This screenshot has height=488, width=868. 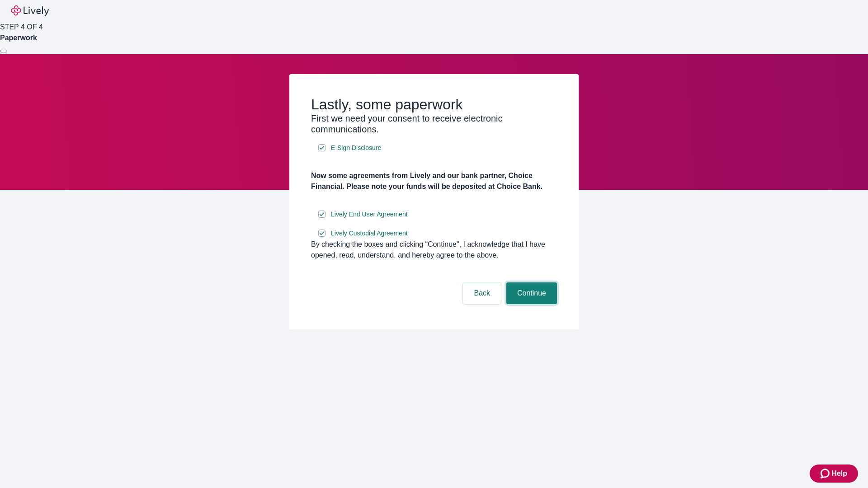 What do you see at coordinates (369, 214) in the screenshot?
I see `span: Lively End User Agreement` at bounding box center [369, 214].